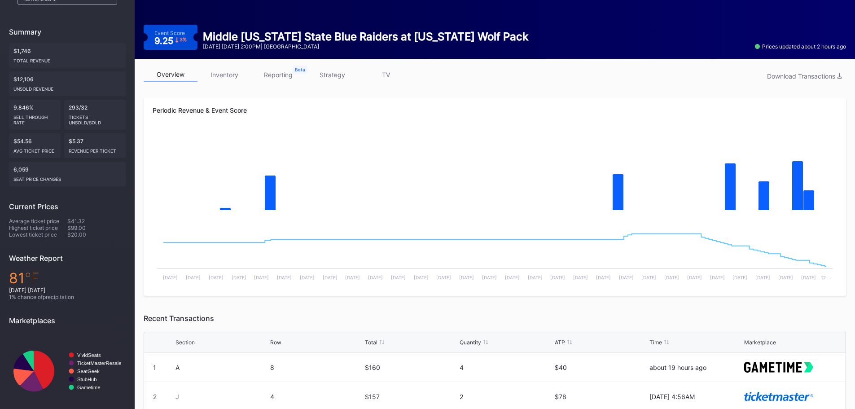  I want to click on div: $99.00, so click(96, 227).